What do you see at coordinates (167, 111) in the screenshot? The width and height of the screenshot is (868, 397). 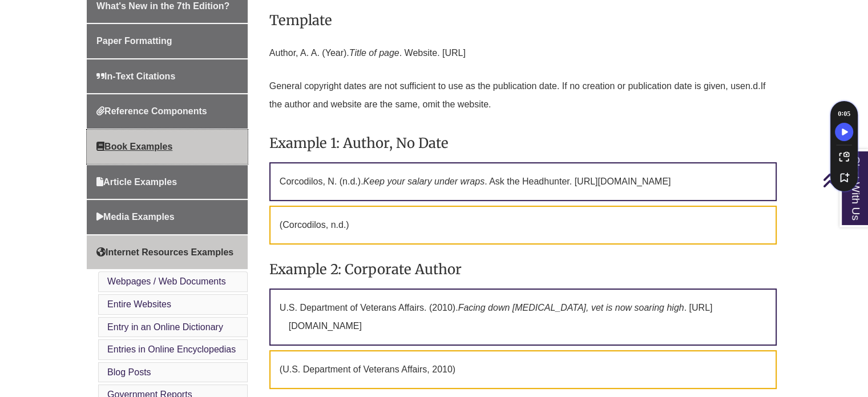 I see `a: Reference Components` at bounding box center [167, 111].